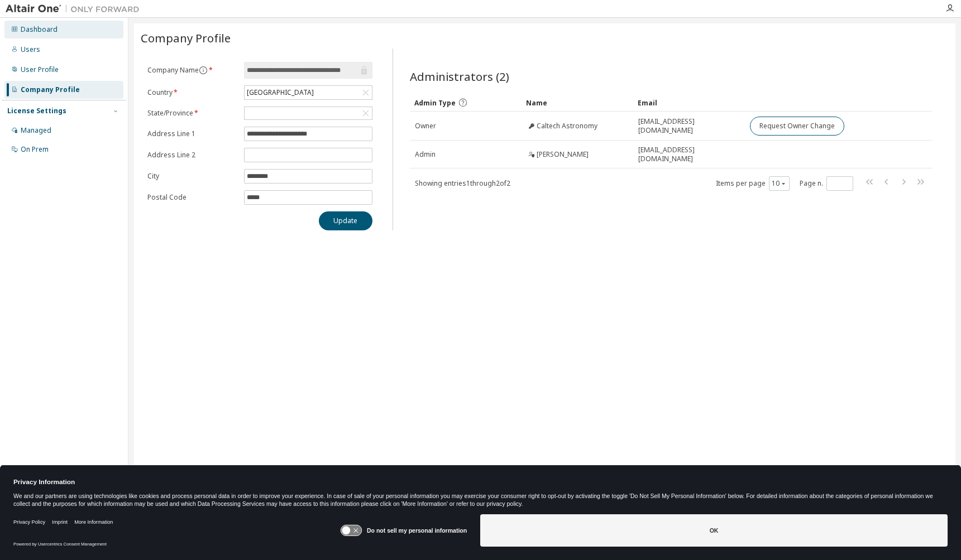 This screenshot has height=560, width=961. I want to click on div: On Prem, so click(35, 150).